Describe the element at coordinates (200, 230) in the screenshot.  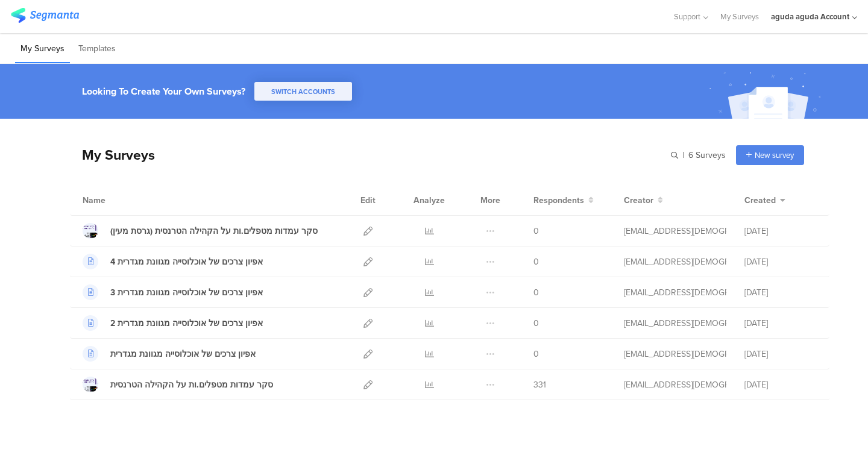
I see `a: סקר עמדות מטפלים.ות על הקהילה הטרנסית (גרסת מעין)` at that location.